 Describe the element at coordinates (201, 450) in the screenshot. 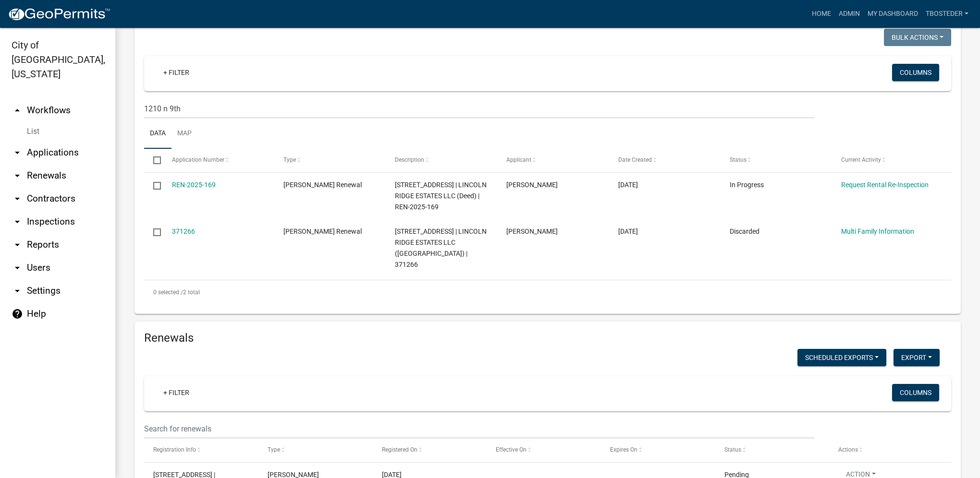

I see `datatable-header-cell: Registration Info` at that location.